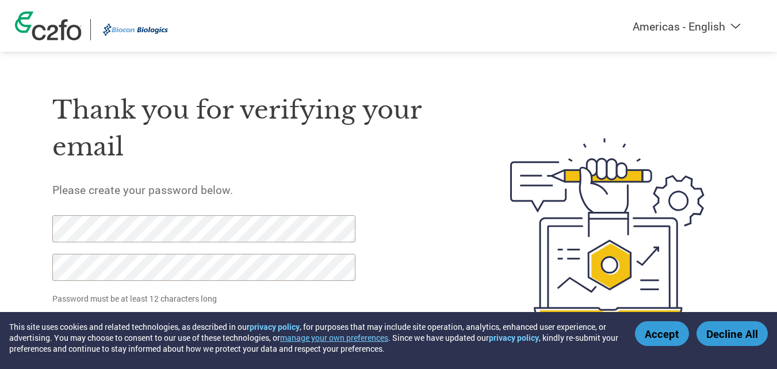 The height and width of the screenshot is (369, 777). What do you see at coordinates (254, 128) in the screenshot?
I see `h1: Thank you for verifying your email` at bounding box center [254, 128].